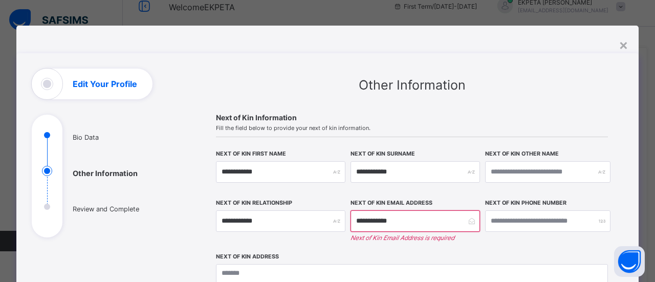 Image resolution: width=655 pixels, height=282 pixels. I want to click on label: Next of Kin Address, so click(247, 256).